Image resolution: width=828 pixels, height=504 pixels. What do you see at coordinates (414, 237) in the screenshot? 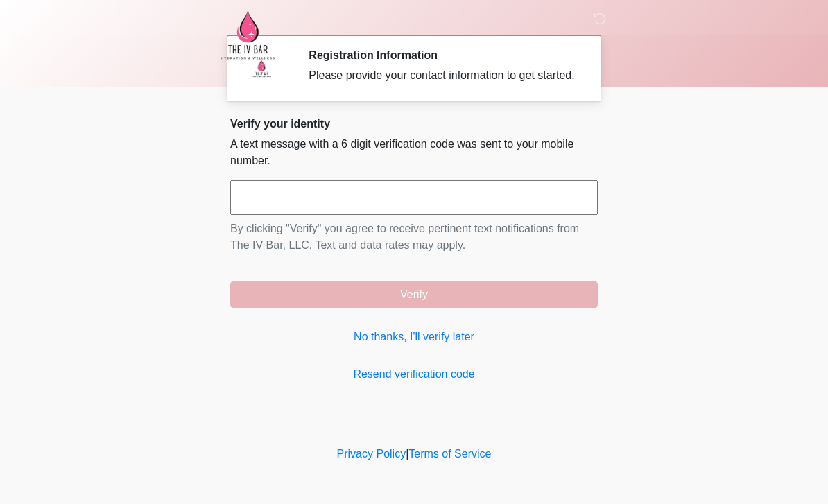
I see `p: By clicking "Verify" you agree to receive pertinent text notifications from The IV Bar, LLC. Text...` at bounding box center [414, 237].